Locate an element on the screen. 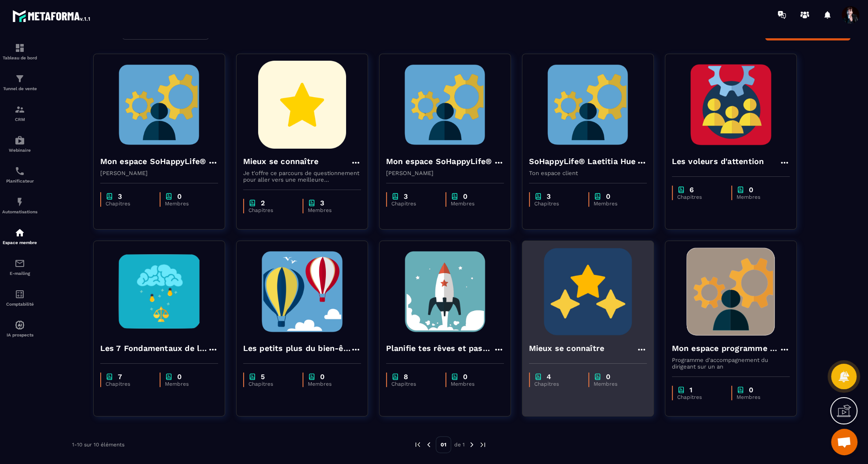  a: formation-backgroundPlanifie tes rêves et passes à l'actionchapter8Chapitreschapter0Membres is located at coordinates (450, 334).